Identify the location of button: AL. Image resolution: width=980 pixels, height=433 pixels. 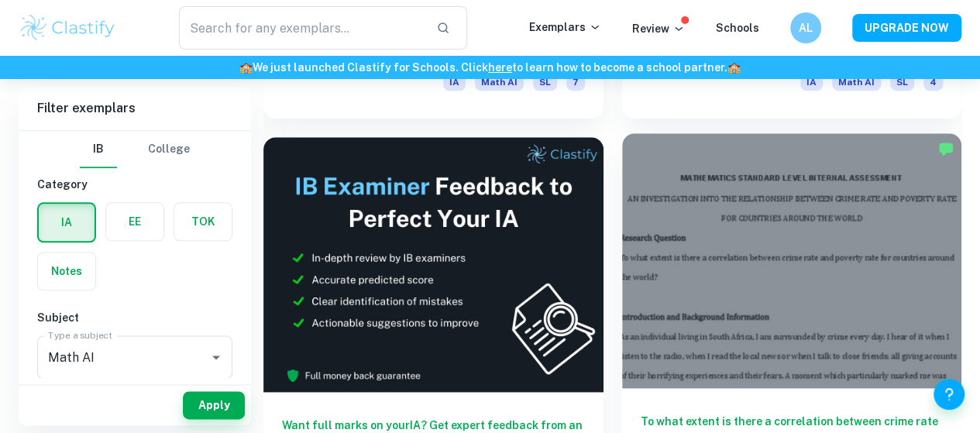
(806, 28).